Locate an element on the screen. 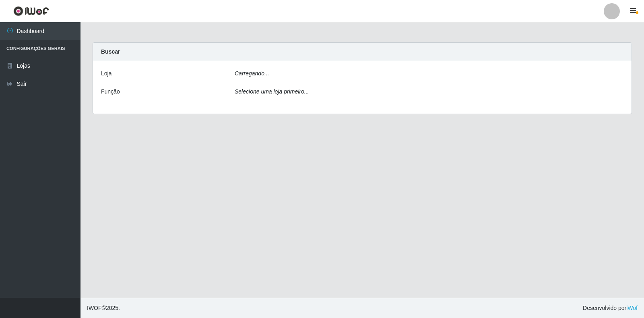 Image resolution: width=644 pixels, height=318 pixels. i: Carregando... is located at coordinates (252, 73).